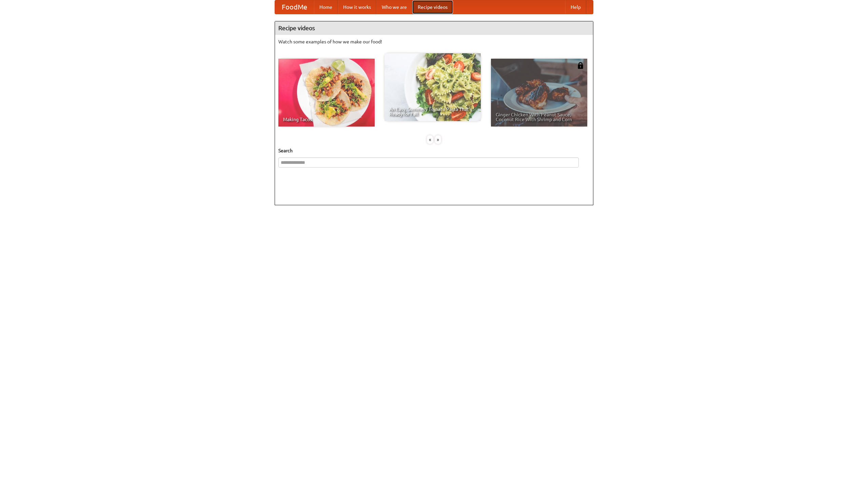 The image size is (868, 480). What do you see at coordinates (576, 7) in the screenshot?
I see `a: Help` at bounding box center [576, 7].